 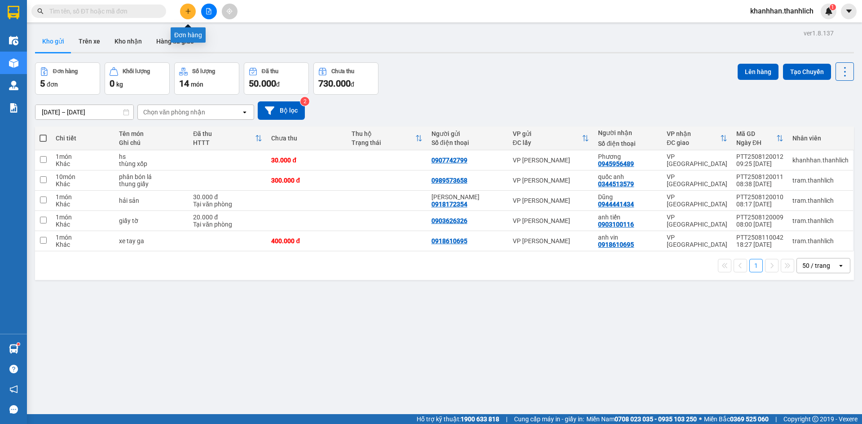 What do you see at coordinates (549, 419) in the screenshot?
I see `span: Cung cấp máy in - giấy in:` at bounding box center [549, 419].